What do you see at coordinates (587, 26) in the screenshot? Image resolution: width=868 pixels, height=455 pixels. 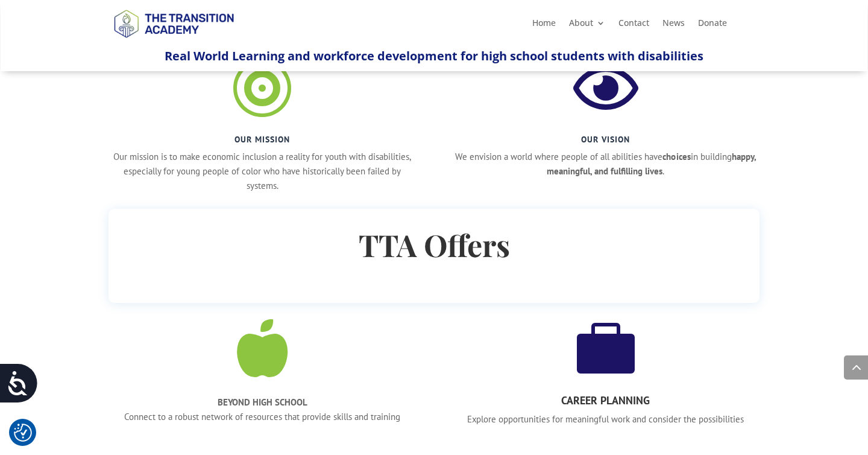 I see `a: About` at bounding box center [587, 26].